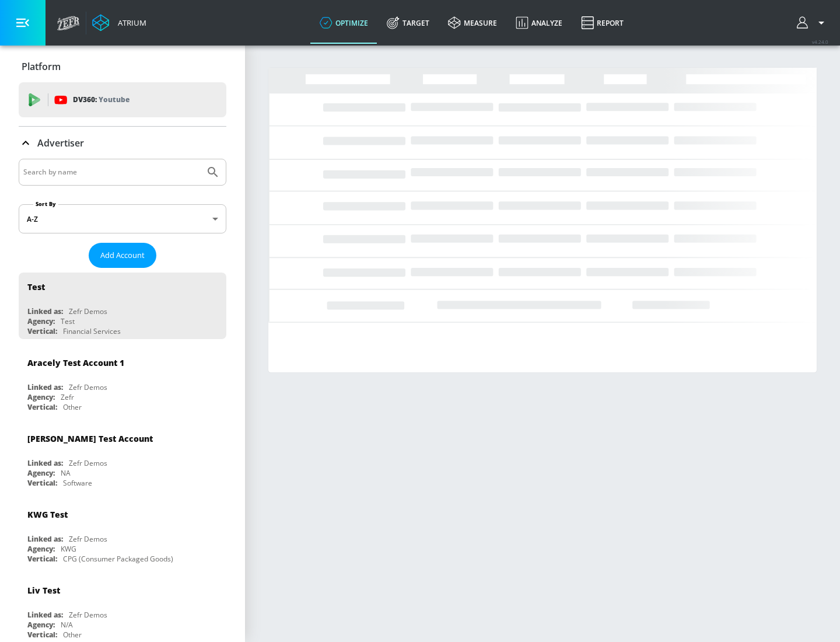  What do you see at coordinates (820, 41) in the screenshot?
I see `span: v 4.24.0` at bounding box center [820, 41].